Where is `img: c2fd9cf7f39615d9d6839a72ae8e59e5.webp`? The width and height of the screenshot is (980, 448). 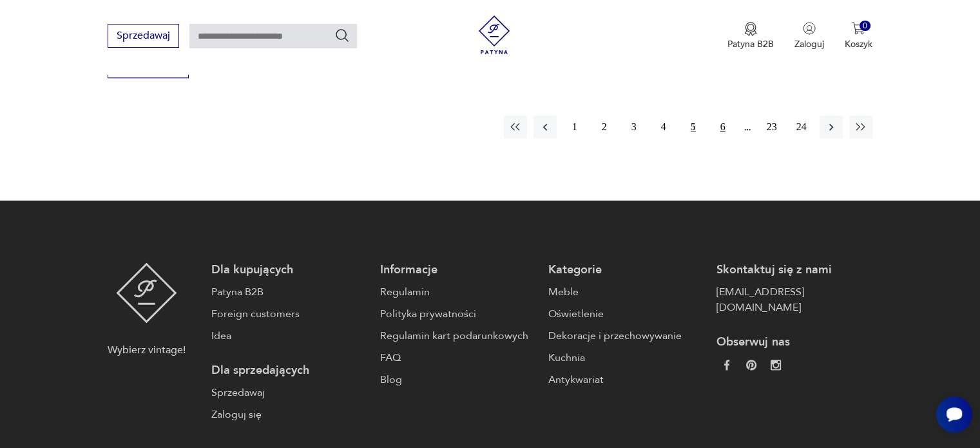 img: c2fd9cf7f39615d9d6839a72ae8e59e5.webp is located at coordinates (776, 364).